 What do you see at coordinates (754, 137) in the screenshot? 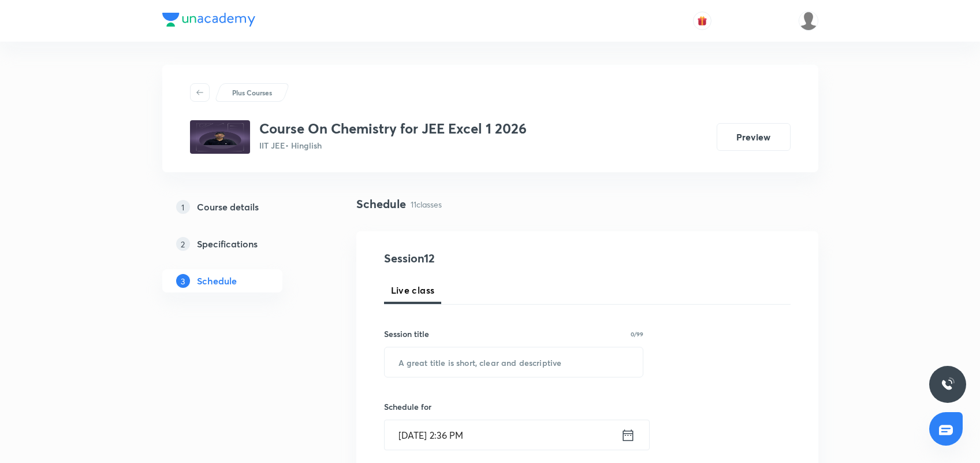
I see `button: Preview` at bounding box center [754, 137].